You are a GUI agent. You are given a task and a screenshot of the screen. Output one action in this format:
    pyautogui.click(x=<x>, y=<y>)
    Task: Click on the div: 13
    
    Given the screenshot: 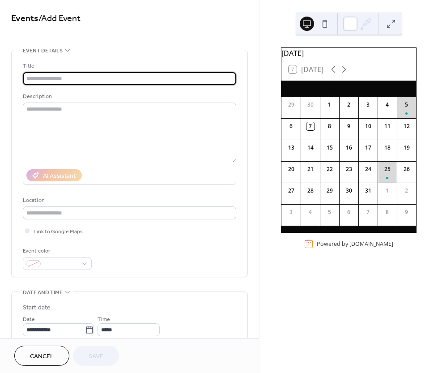 What is the action you would take?
    pyautogui.click(x=291, y=148)
    